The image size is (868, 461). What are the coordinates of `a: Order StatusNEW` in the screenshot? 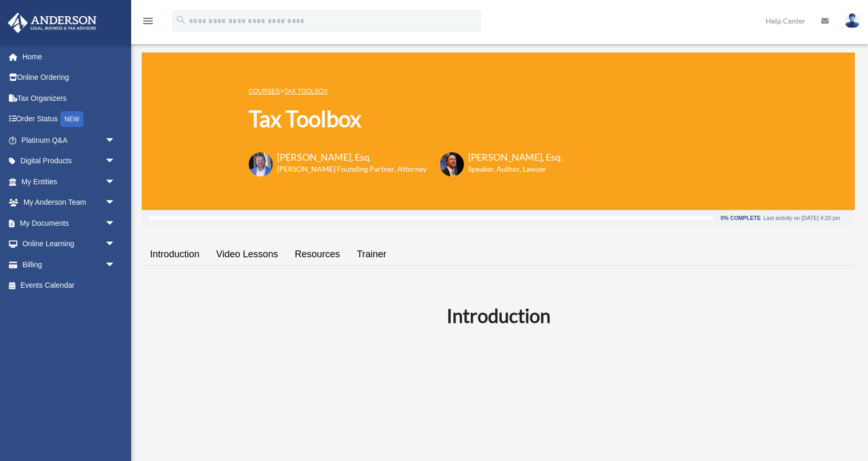 It's located at (69, 119).